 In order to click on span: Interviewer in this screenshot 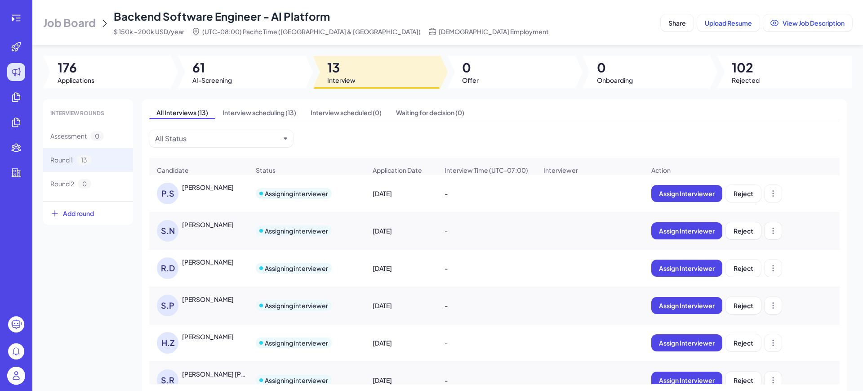, I will do `click(560, 170)`.